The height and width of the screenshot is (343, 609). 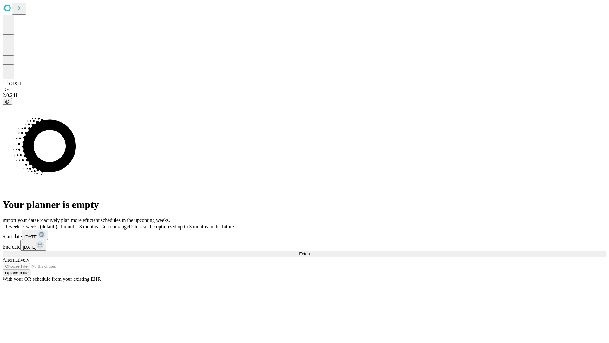 What do you see at coordinates (40, 226) in the screenshot?
I see `span: 2 weeks (default)` at bounding box center [40, 226].